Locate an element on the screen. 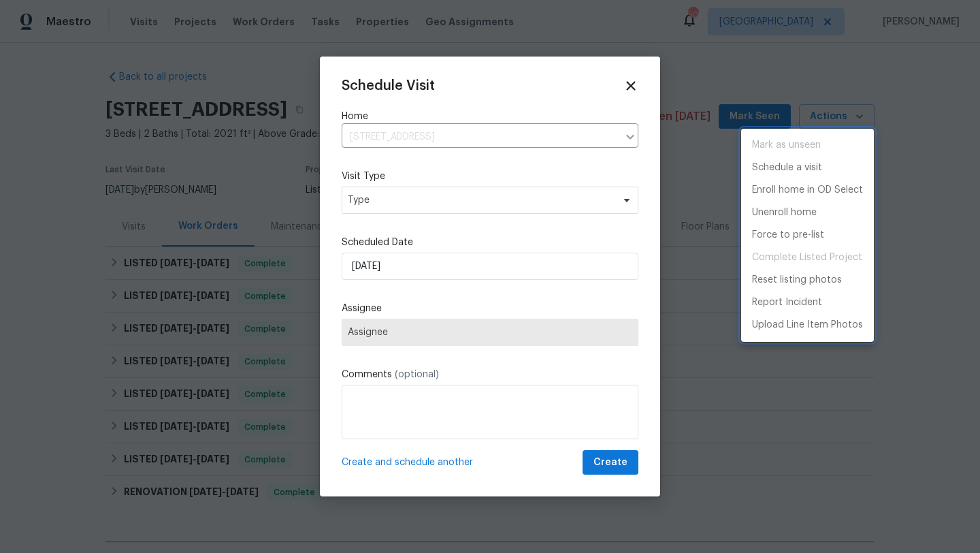  span: Project is already completed is located at coordinates (807, 257).